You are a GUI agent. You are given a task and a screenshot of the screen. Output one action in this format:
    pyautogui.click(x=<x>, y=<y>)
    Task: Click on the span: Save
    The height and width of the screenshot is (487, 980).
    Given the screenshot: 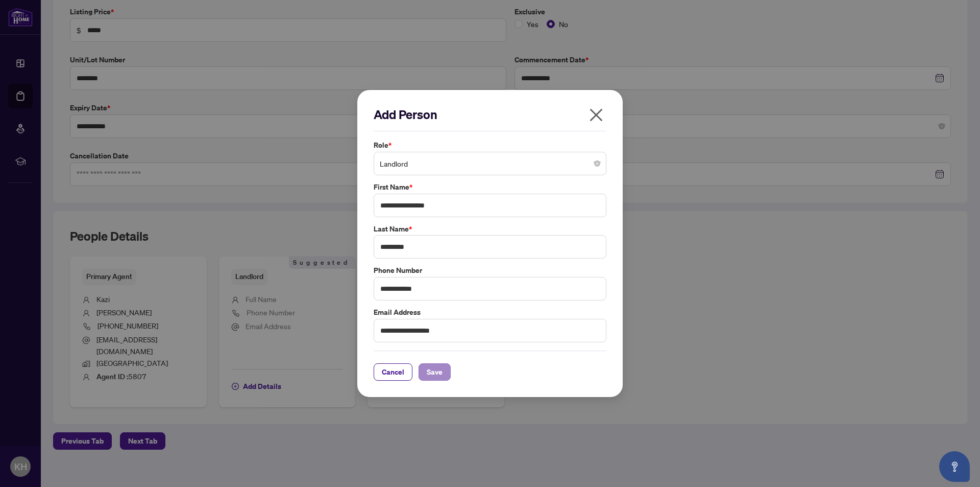 What is the action you would take?
    pyautogui.click(x=434, y=372)
    